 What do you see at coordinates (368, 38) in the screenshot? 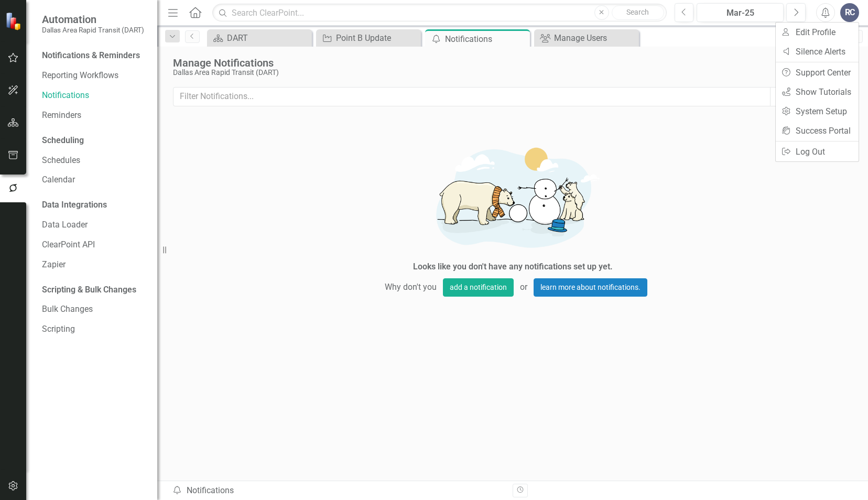
I see `a: Point B Update` at bounding box center [368, 38].